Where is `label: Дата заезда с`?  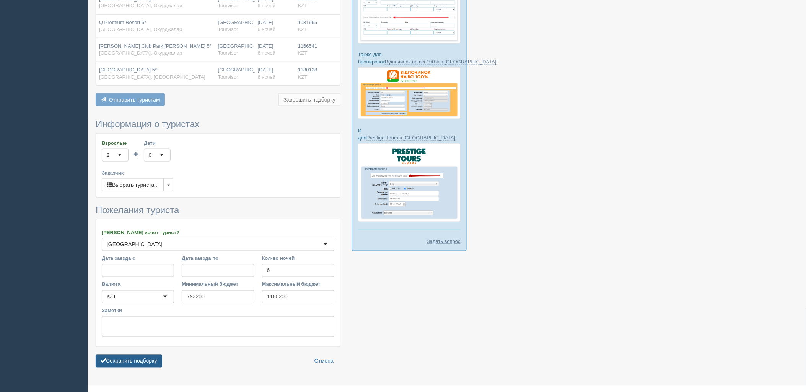
label: Дата заезда с is located at coordinates (138, 259).